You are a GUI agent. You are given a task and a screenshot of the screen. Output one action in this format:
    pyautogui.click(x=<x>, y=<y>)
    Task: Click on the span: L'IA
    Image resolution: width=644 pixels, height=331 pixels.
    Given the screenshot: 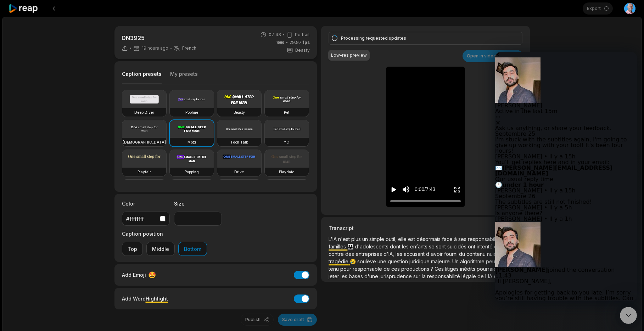 What is the action you would take?
    pyautogui.click(x=333, y=239)
    